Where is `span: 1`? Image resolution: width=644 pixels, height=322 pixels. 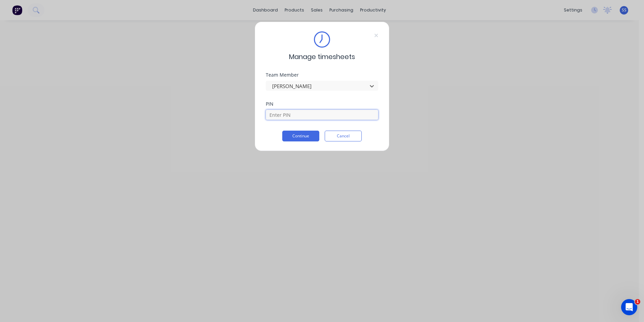 span: 1 is located at coordinates (637, 301).